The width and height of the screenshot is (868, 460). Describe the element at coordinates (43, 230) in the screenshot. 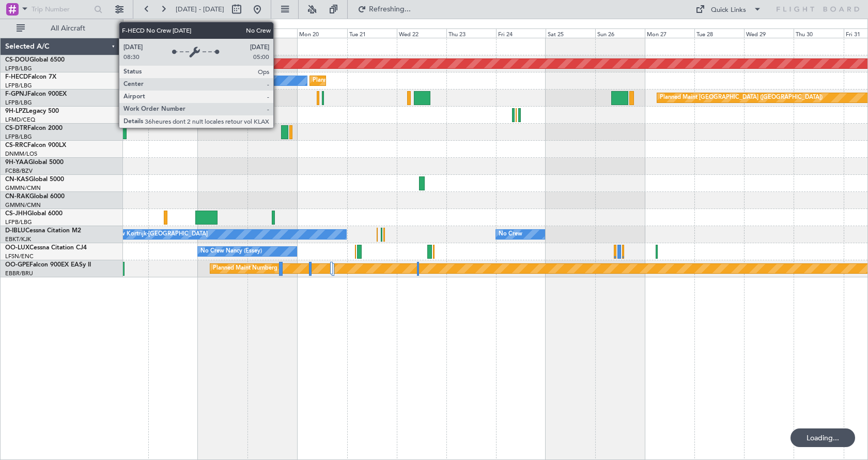

I see `a: D-IBLUCessna Citation M2` at that location.